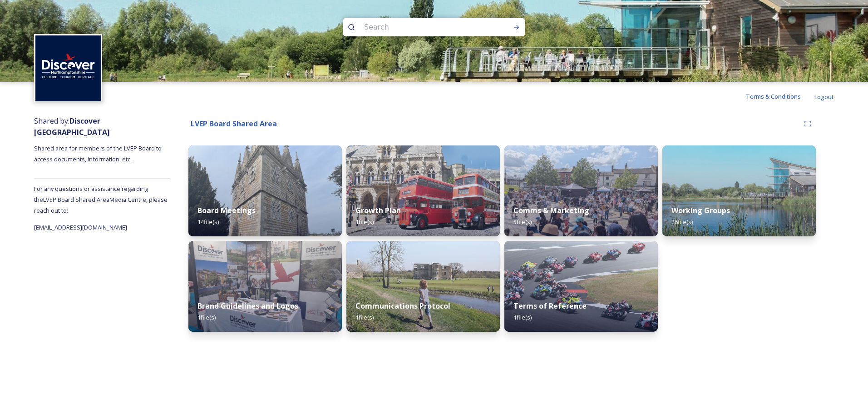 The width and height of the screenshot is (868, 420). Describe the element at coordinates (551, 210) in the screenshot. I see `strong: Comms & Marketing` at that location.